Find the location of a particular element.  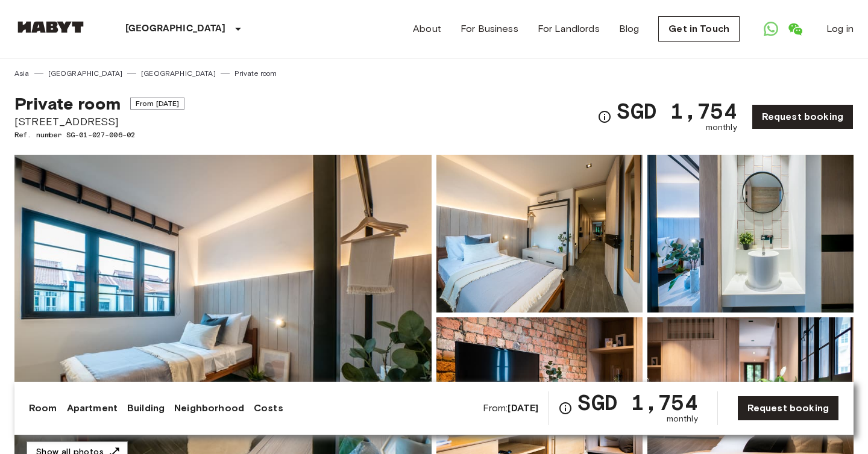

a: Costs is located at coordinates (268, 409).